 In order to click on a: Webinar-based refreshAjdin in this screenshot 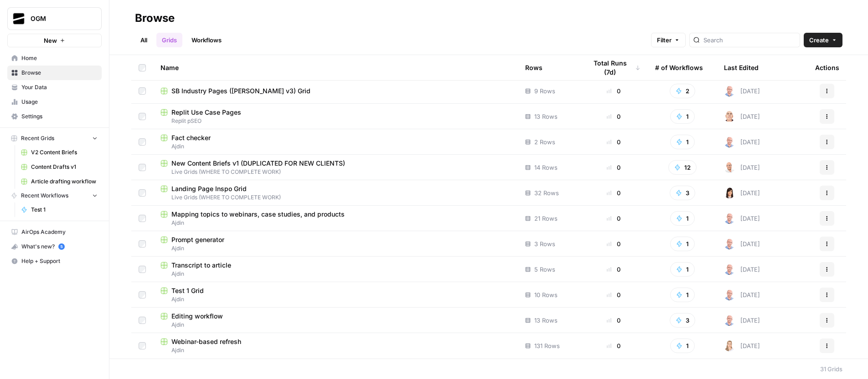, I will do `click(336, 346)`.